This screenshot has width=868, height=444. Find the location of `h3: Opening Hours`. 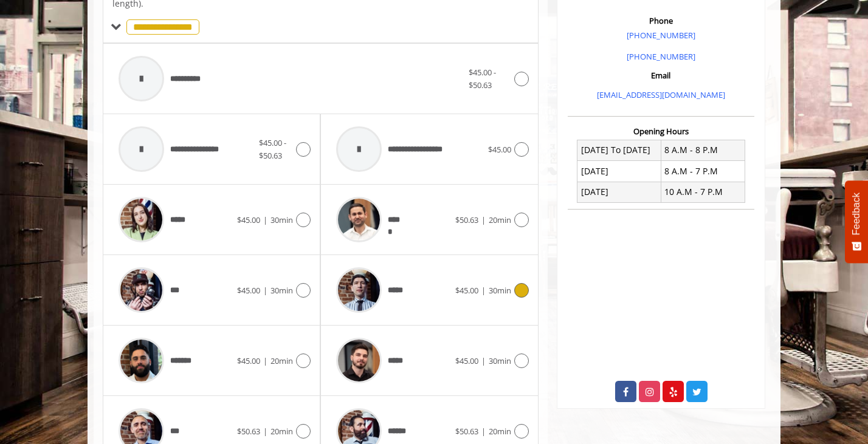

h3: Opening Hours is located at coordinates (661, 131).